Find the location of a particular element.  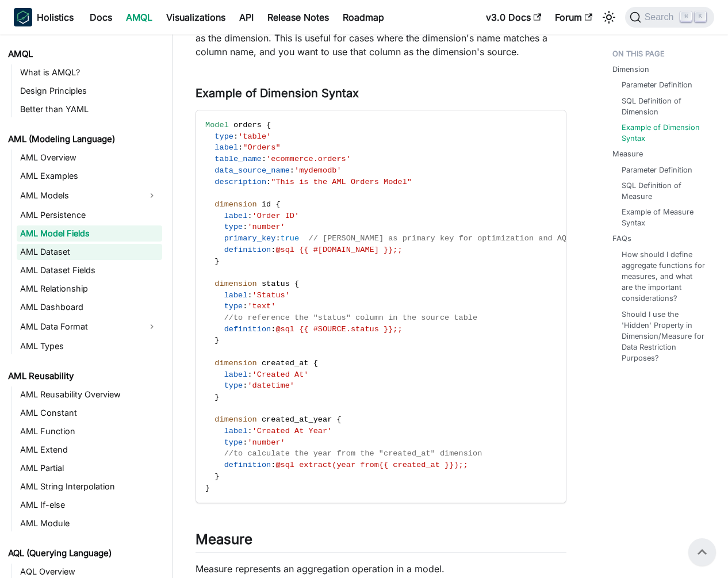

span: table_name is located at coordinates (238, 159).